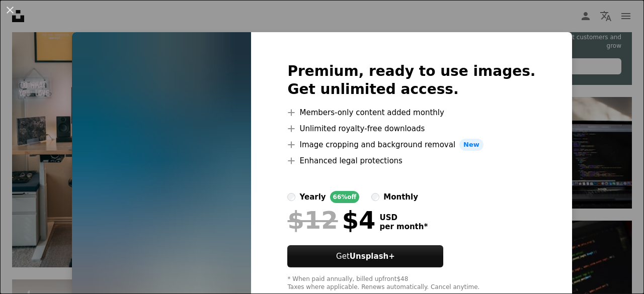 The image size is (644, 294). I want to click on div: 66% off, so click(345, 197).